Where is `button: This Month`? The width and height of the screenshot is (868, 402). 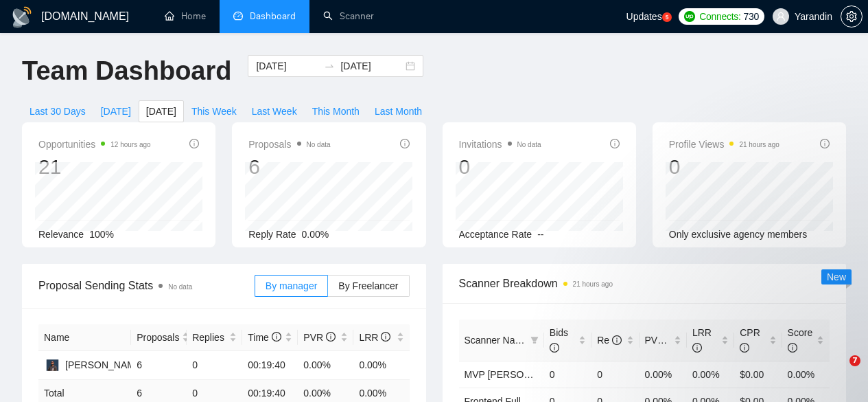 button: This Month is located at coordinates (335, 111).